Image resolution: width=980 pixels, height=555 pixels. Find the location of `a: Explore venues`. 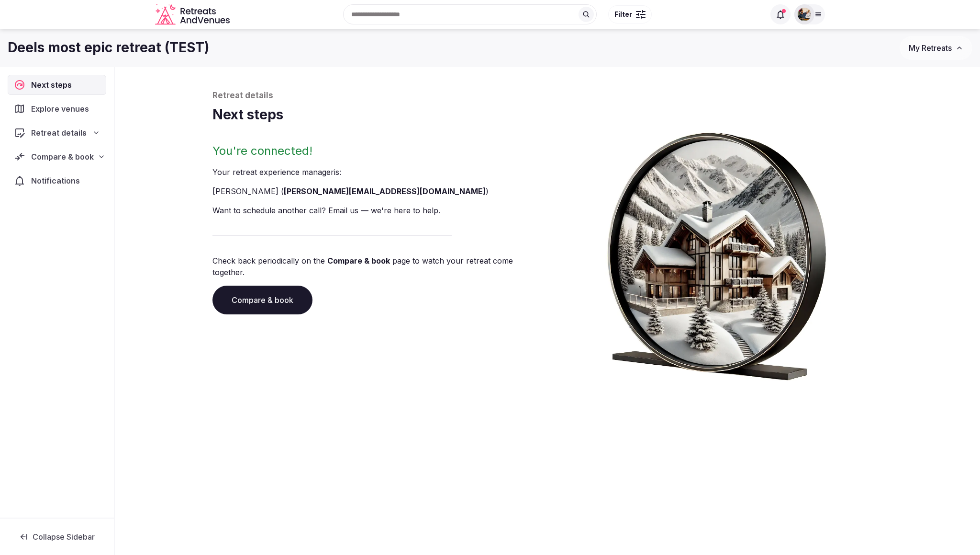

a: Explore venues is located at coordinates (57, 109).